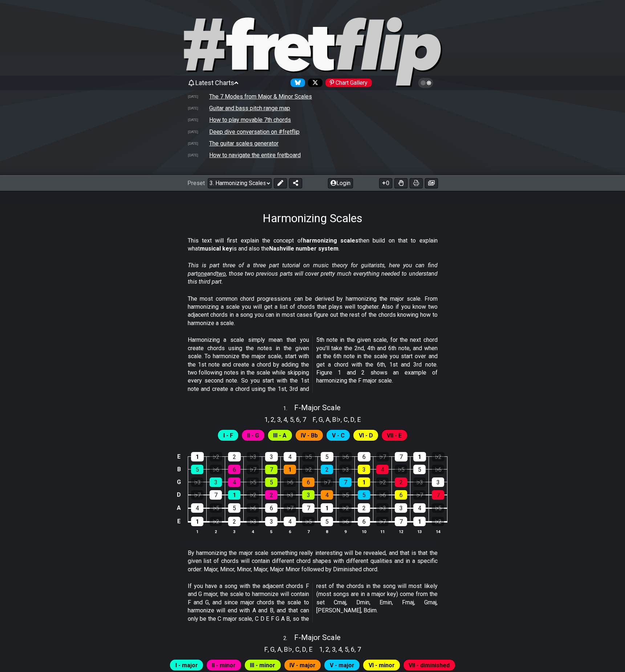  Describe the element at coordinates (216, 248) in the screenshot. I see `strong: musical key` at that location.